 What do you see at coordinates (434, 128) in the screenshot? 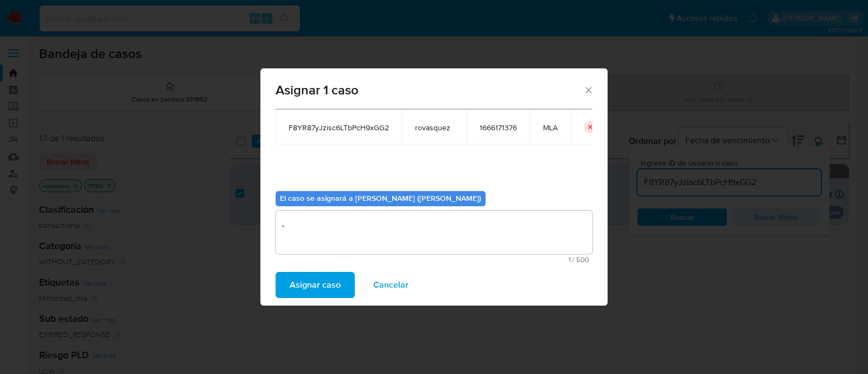
I see `span: rovasquez` at bounding box center [434, 128].